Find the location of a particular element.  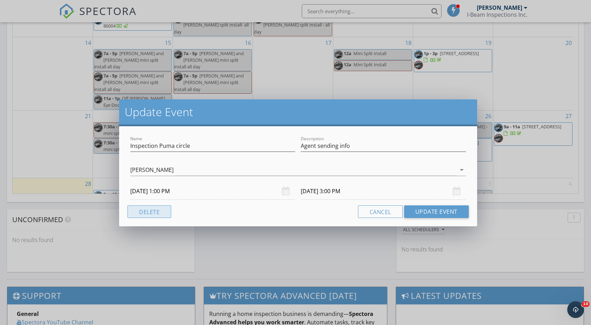

button: Delete is located at coordinates (149, 212).